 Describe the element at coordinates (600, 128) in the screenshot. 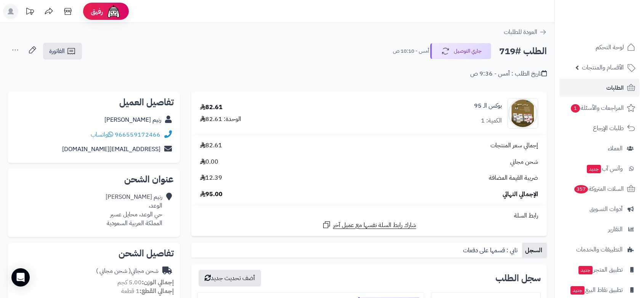

I see `a: طلبات الإرجاع` at that location.